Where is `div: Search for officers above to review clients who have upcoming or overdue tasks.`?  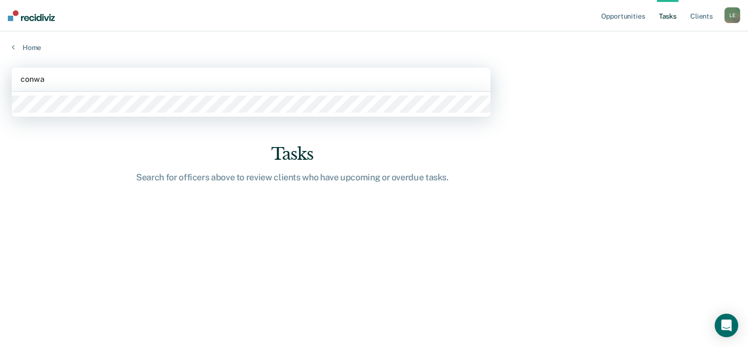
div: Search for officers above to review clients who have upcoming or overdue tasks. is located at coordinates (292, 177).